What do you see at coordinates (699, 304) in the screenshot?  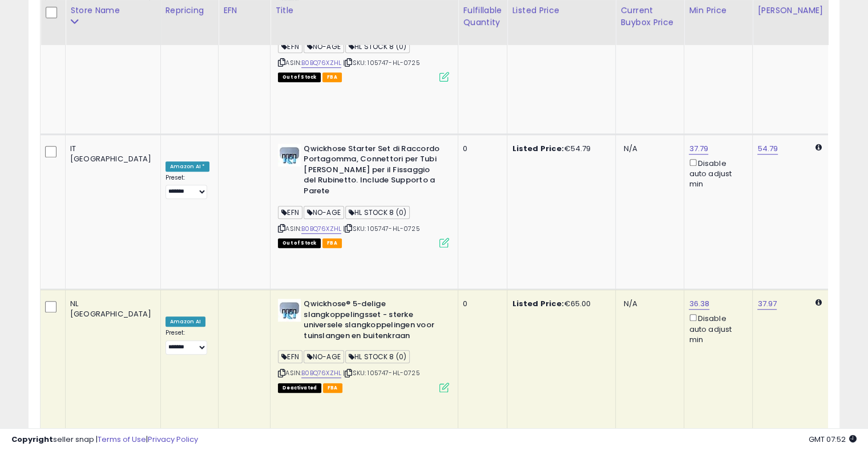 I see `a: 36.38` at bounding box center [699, 304].